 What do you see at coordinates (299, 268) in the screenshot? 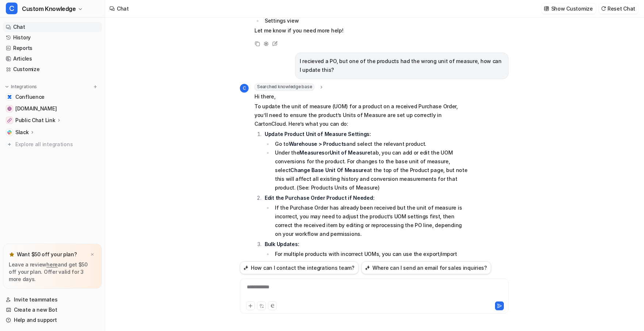
I see `button: How can I contact the integrations team?` at bounding box center [299, 268].